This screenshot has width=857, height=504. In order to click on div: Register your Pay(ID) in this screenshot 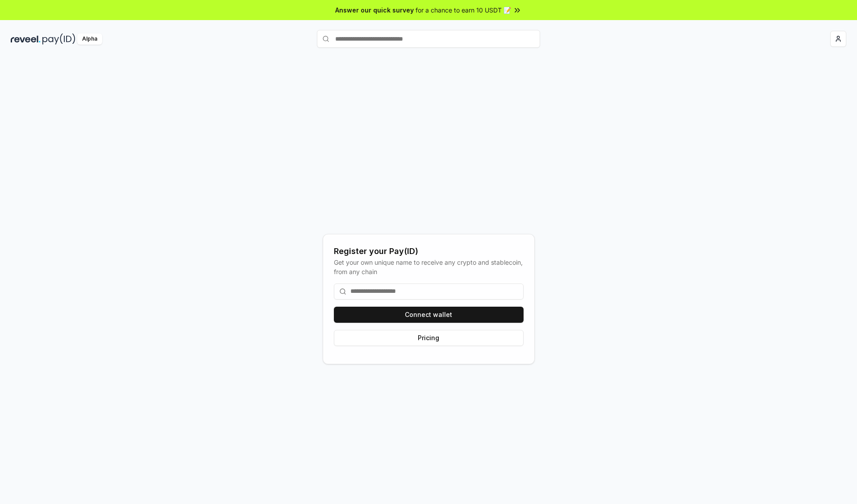, I will do `click(428, 251)`.